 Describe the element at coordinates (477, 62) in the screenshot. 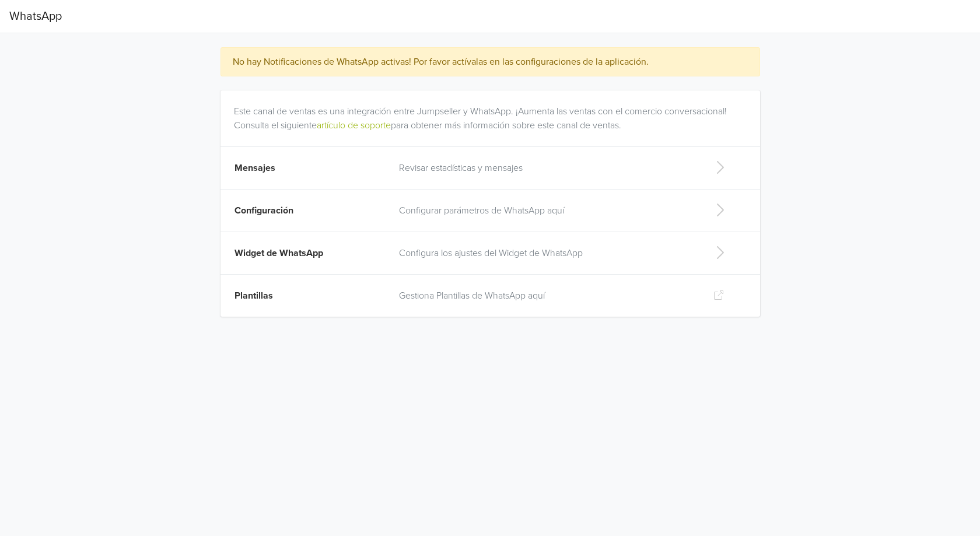

I see `div: No hay Notificaciones de WhatsApp activas! Por favor actívalas en las configuraciones de la aplic...` at that location.